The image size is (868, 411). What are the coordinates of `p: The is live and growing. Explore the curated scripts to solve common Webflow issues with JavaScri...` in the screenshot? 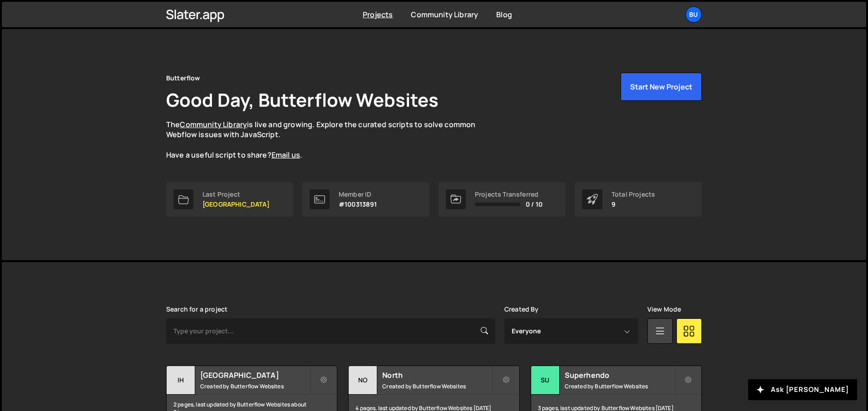 It's located at (330, 140).